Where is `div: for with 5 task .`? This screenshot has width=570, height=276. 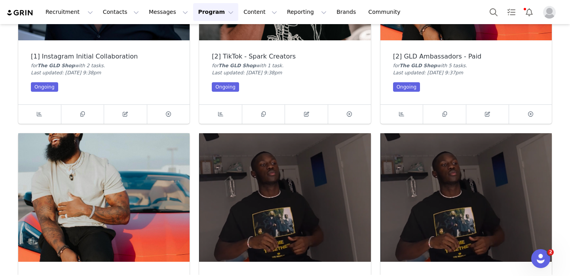
div: for with 5 task . is located at coordinates (466, 66).